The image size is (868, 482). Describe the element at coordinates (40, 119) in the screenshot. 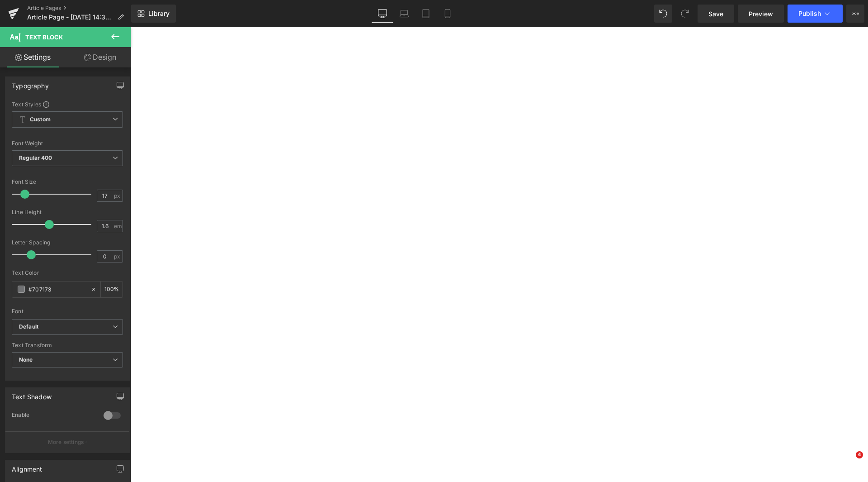

I see `b: Custom` at that location.